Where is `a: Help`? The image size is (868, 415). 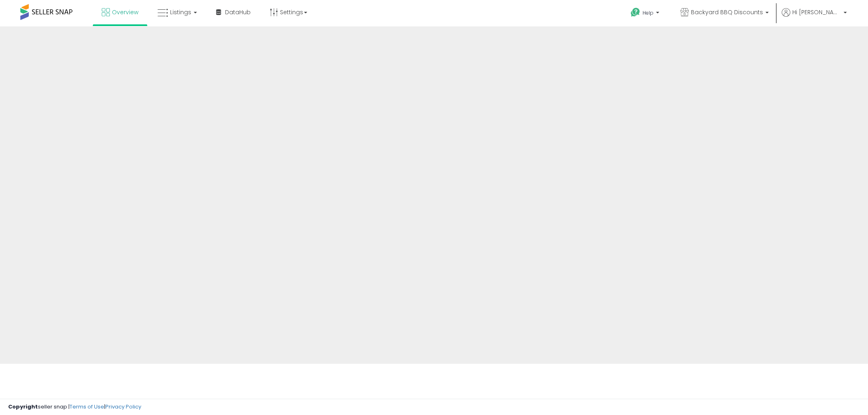
a: Help is located at coordinates (646, 14).